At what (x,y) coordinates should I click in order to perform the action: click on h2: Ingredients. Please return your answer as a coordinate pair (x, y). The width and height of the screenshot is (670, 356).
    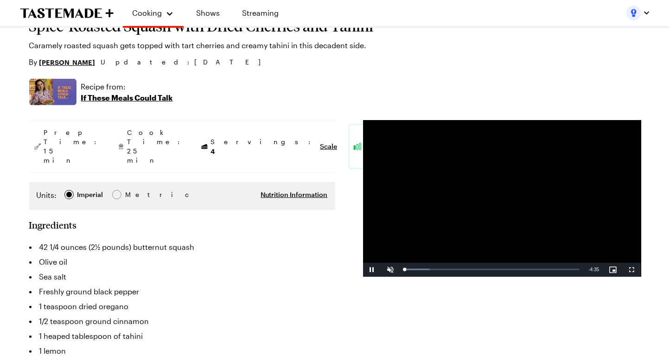
    Looking at the image, I should click on (53, 225).